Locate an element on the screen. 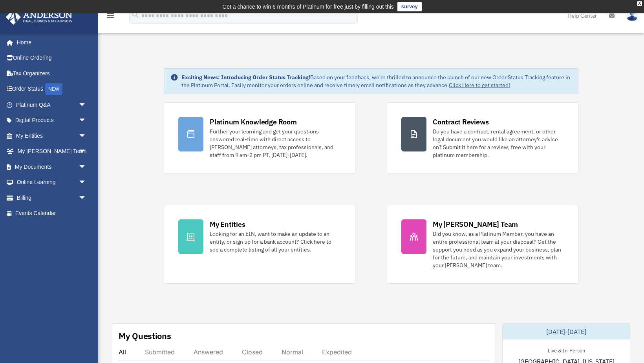 The width and height of the screenshot is (644, 363). div: Based on your feedback, we're thrilled to announce the launch of our new Order Status Tracking fe... is located at coordinates (377, 81).